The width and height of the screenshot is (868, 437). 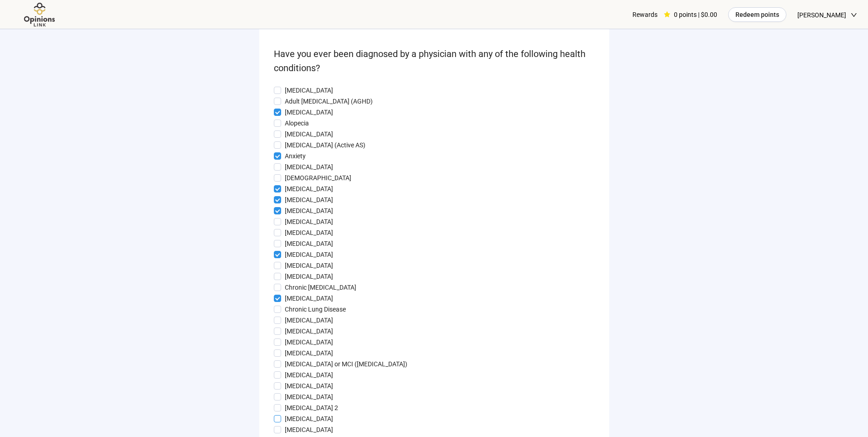 What do you see at coordinates (758, 15) in the screenshot?
I see `span: Redeem points` at bounding box center [758, 15].